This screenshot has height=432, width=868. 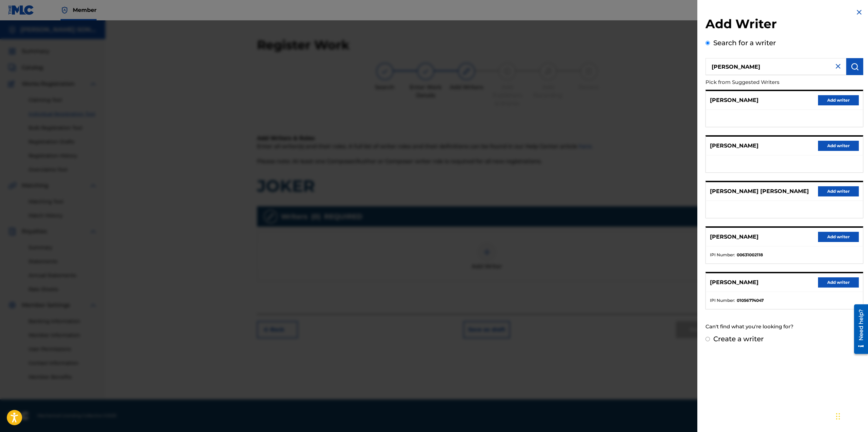 What do you see at coordinates (784, 327) in the screenshot?
I see `div: Can't find what you're looking for?` at bounding box center [784, 327].